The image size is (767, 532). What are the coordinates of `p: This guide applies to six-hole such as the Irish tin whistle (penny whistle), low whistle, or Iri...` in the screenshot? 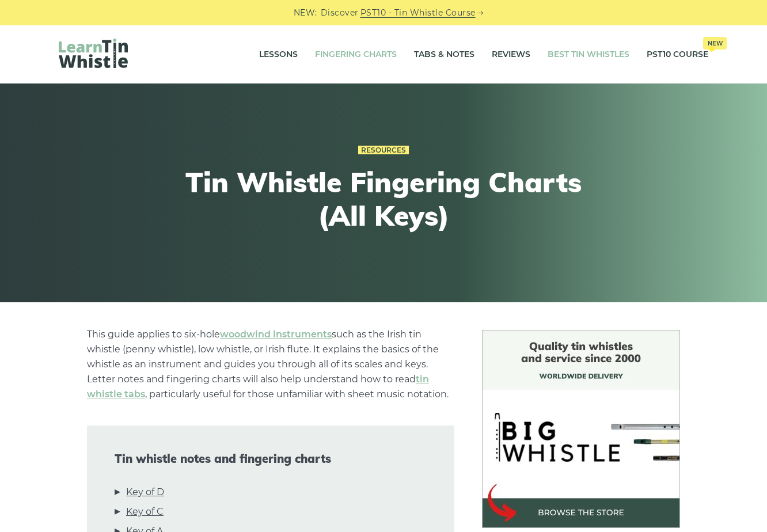 It's located at (270, 364).